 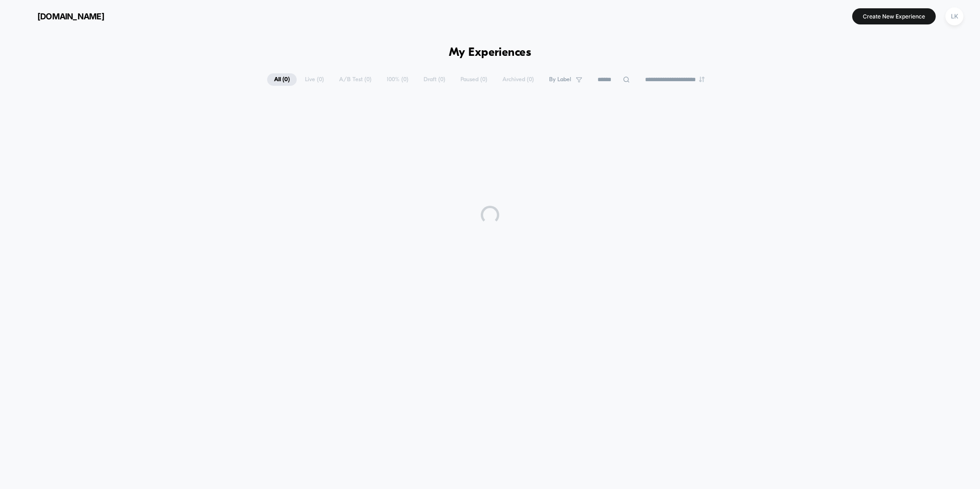 What do you see at coordinates (954, 16) in the screenshot?
I see `button: LK` at bounding box center [954, 16].